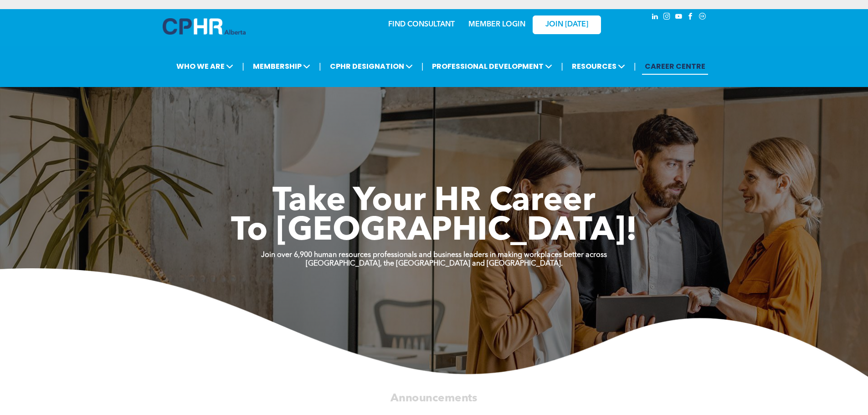 The image size is (868, 415). What do you see at coordinates (666, 17) in the screenshot?
I see `a: instagram` at bounding box center [666, 17].